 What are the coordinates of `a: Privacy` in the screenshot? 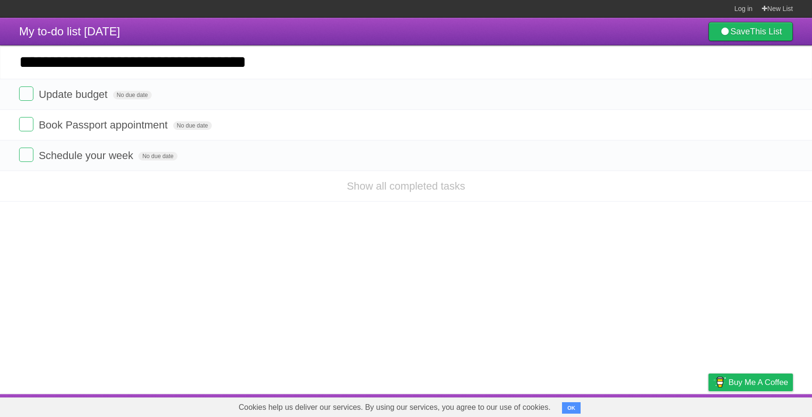 It's located at (709, 405).